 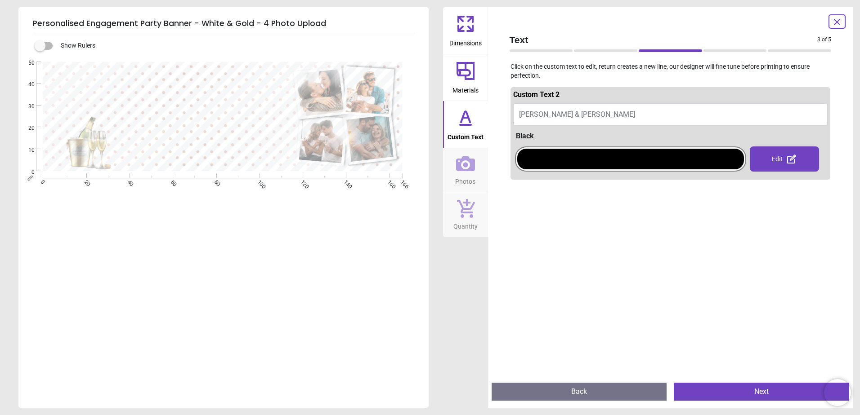 What do you see at coordinates (26, 172) in the screenshot?
I see `span: 0` at bounding box center [26, 172].